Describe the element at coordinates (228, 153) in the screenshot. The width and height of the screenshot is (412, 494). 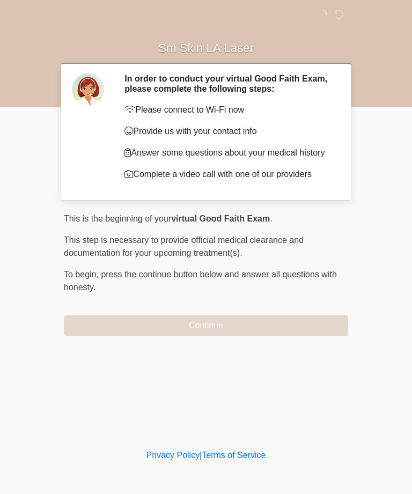
I see `p: Answer some questions about your medical history` at that location.